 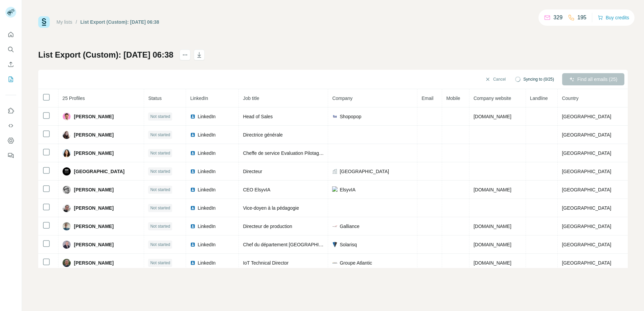 What do you see at coordinates (155, 98) in the screenshot?
I see `span: Status` at bounding box center [155, 98].